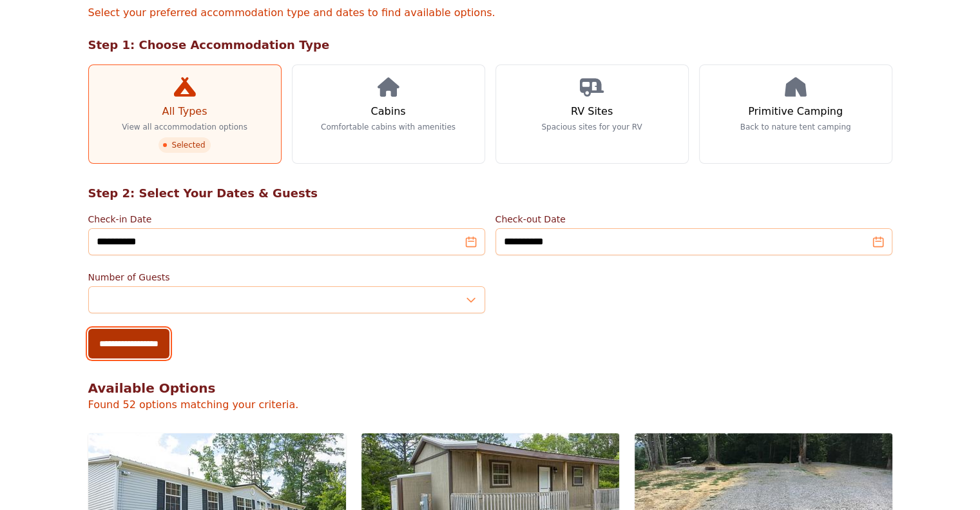  Describe the element at coordinates (591, 111) in the screenshot. I see `h3: RV Sites` at that location.